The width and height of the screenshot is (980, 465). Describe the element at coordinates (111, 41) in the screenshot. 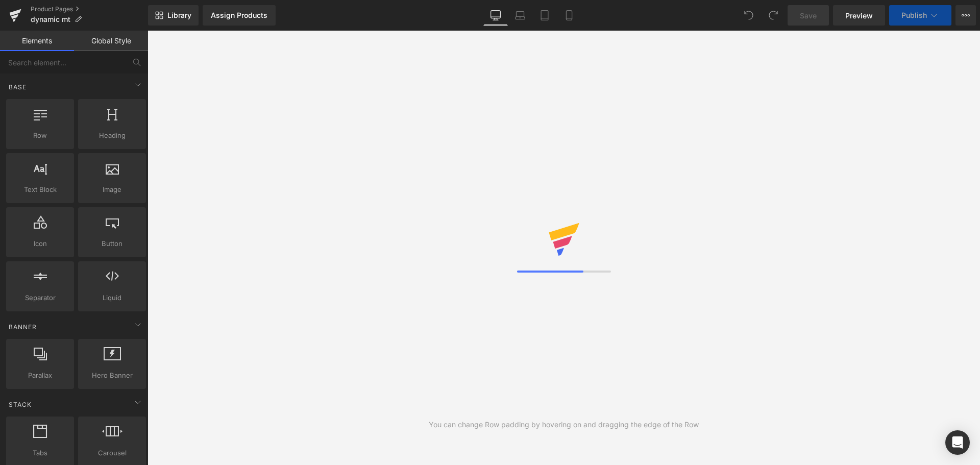

I see `a: Global Style` at that location.